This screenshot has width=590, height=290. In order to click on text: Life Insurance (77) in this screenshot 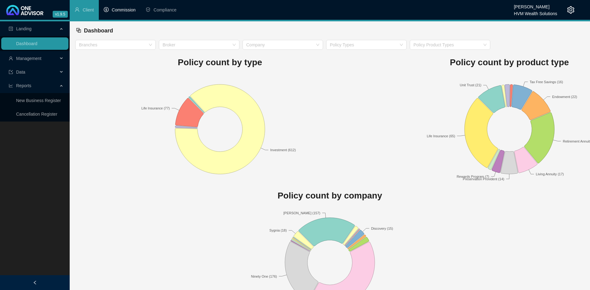, I will do `click(156, 108)`.